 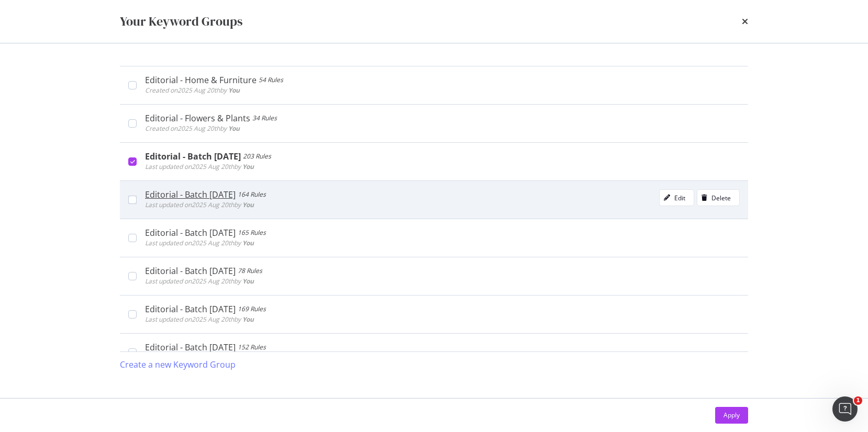 What do you see at coordinates (181, 21) in the screenshot?
I see `div: Your Keyword Groups` at bounding box center [181, 21].